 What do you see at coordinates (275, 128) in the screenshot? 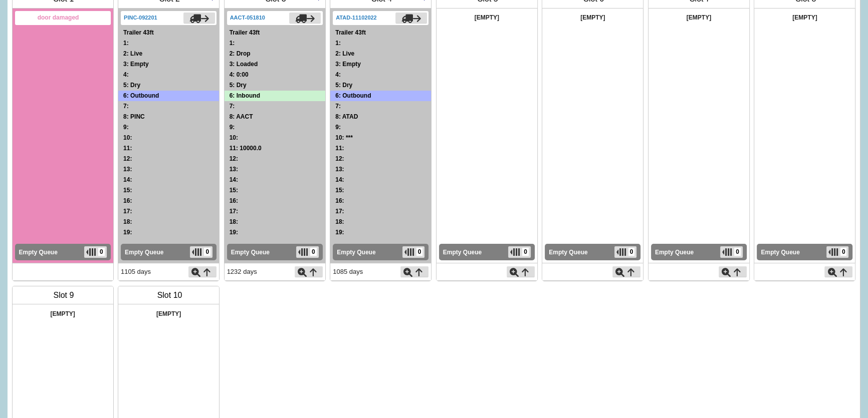
I see `td: Tractor Fuel :` at bounding box center [275, 128].